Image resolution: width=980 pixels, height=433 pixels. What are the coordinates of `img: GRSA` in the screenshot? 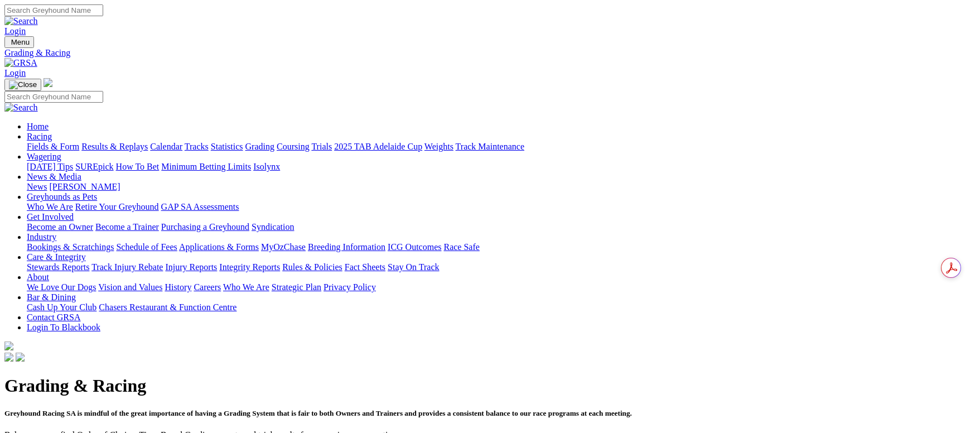 It's located at (21, 63).